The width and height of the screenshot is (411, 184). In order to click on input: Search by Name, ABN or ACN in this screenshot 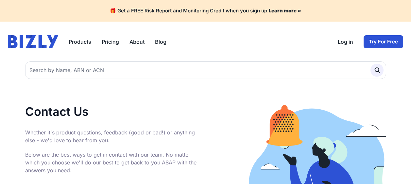, I will do `click(206, 70)`.